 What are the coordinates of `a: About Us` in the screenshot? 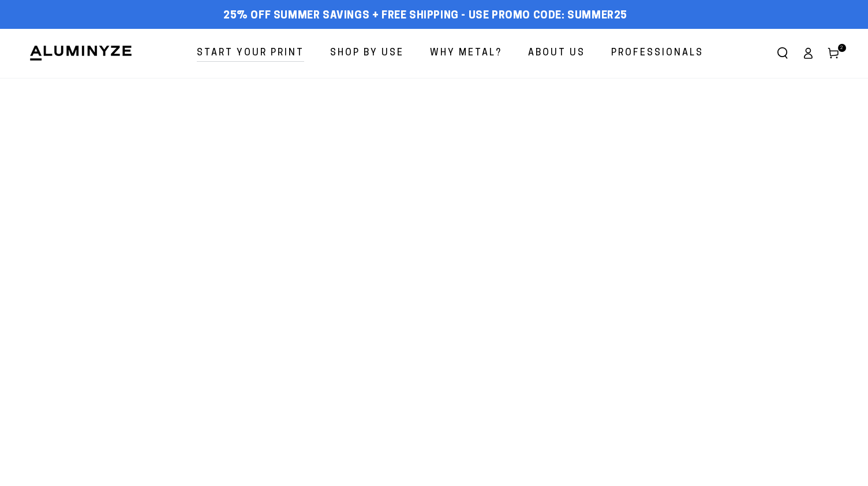 It's located at (556, 53).